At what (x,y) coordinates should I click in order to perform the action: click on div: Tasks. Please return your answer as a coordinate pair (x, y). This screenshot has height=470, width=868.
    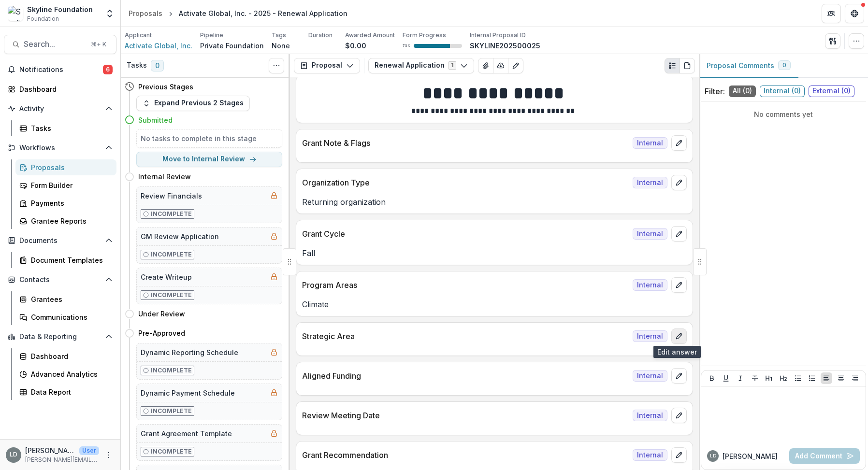
    Looking at the image, I should click on (69, 128).